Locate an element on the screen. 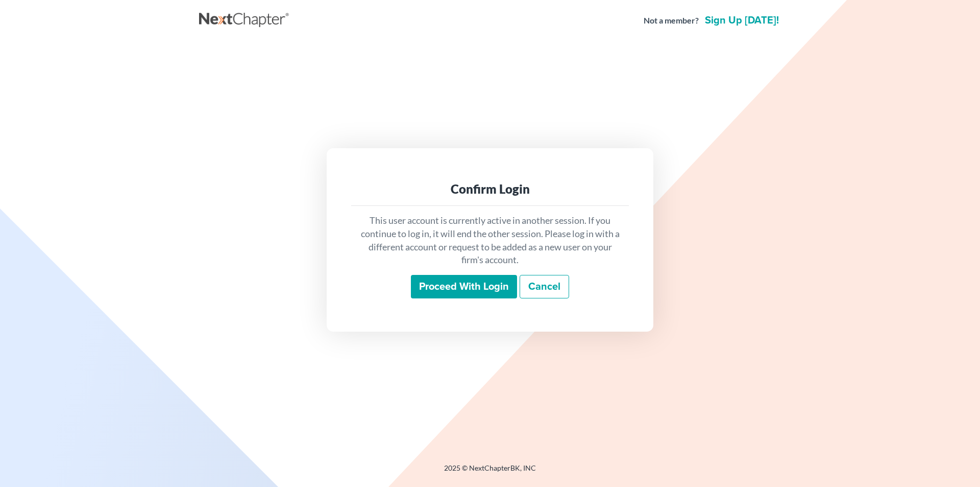  div: 2025 © NextChapterBK, INC is located at coordinates (490, 472).